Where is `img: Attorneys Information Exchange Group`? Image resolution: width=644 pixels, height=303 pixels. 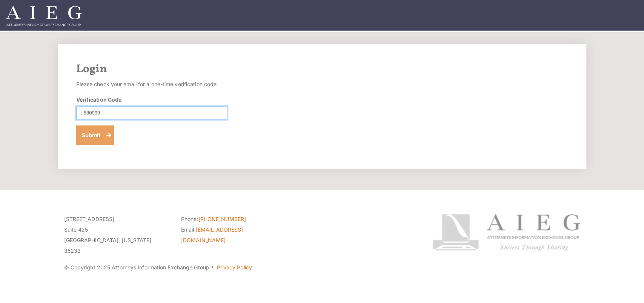 img: Attorneys Information Exchange Group is located at coordinates (44, 16).